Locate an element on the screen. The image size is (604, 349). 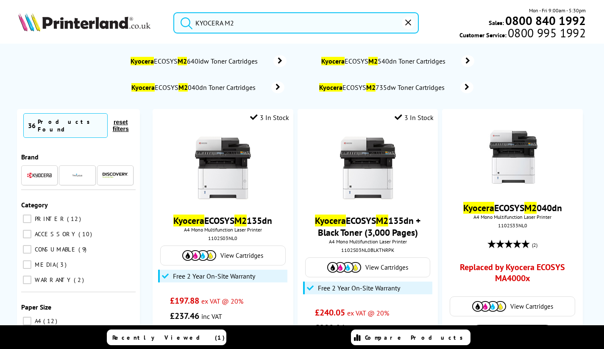
div: 1102S03NL0 is located at coordinates (223, 238).